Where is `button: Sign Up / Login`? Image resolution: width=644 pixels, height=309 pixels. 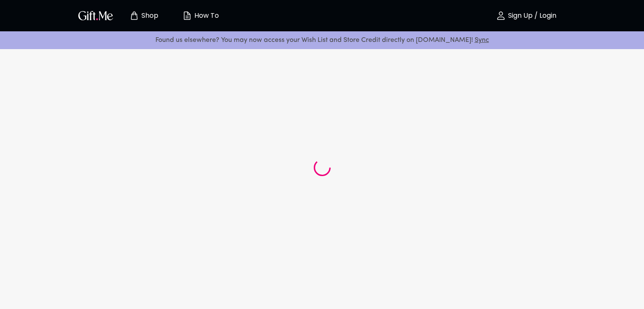
button: Sign Up / Login is located at coordinates (526, 16).